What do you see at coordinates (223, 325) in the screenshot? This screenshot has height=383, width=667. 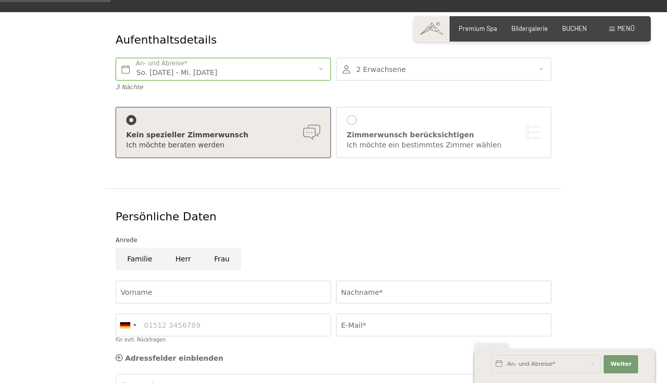 I see `input: 01512 3456789` at bounding box center [223, 325].